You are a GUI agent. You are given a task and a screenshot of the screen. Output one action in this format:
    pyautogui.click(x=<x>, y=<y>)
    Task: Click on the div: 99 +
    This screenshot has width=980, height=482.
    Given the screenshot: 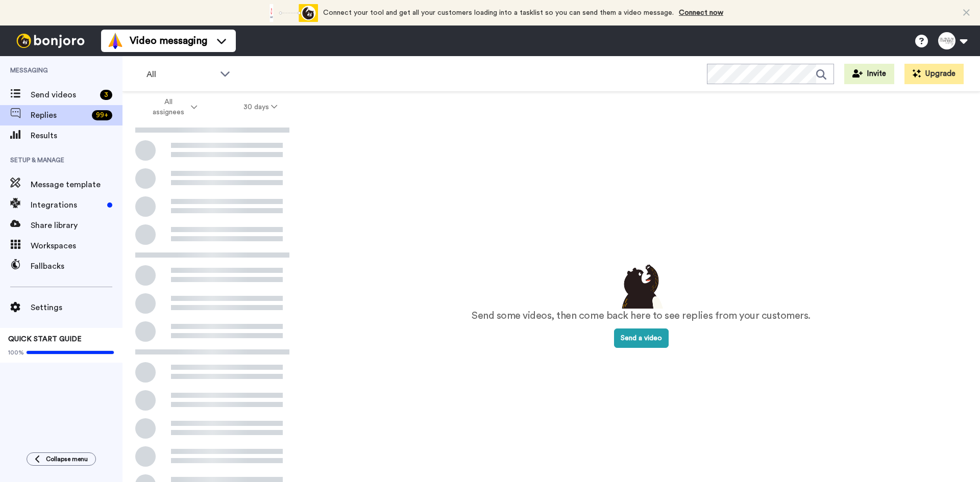 What is the action you would take?
    pyautogui.click(x=102, y=115)
    